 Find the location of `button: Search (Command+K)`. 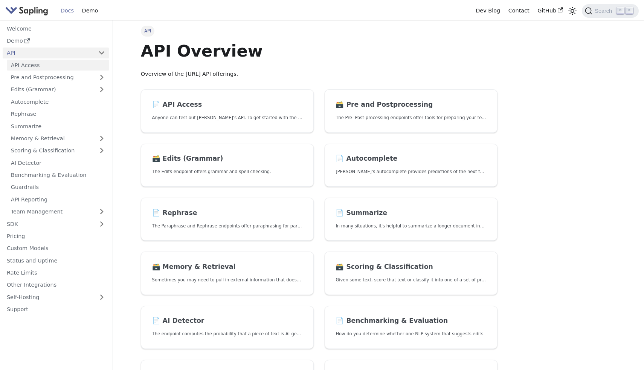

button: Search (Command+K) is located at coordinates (611, 11).